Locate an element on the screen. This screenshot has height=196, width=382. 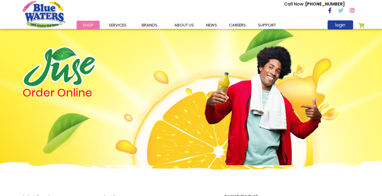
img: logo is located at coordinates (59, 67).